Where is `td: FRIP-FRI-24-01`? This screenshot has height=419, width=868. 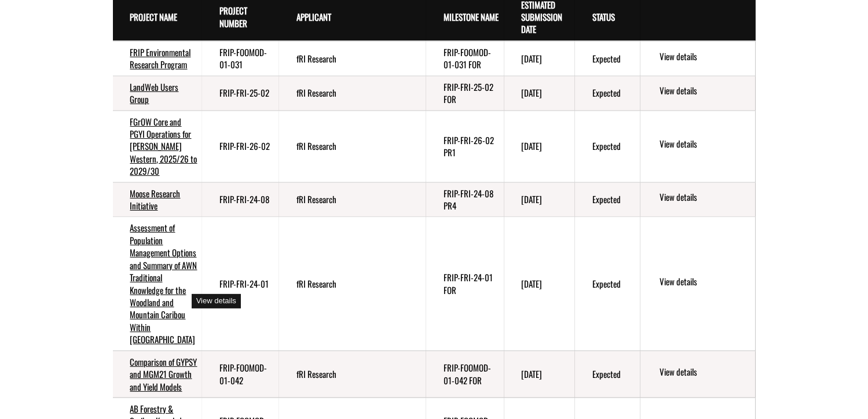 td: FRIP-FRI-24-01 is located at coordinates (240, 284).